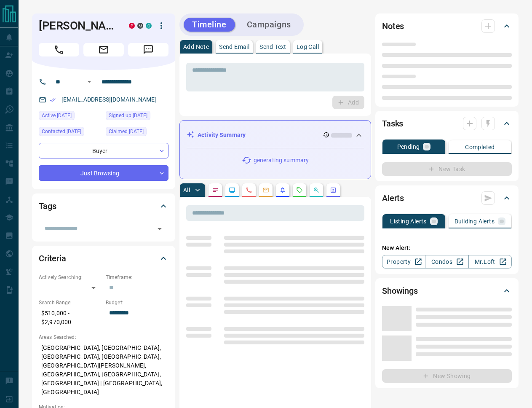 Image resolution: width=532 pixels, height=408 pixels. What do you see at coordinates (137, 133) in the screenshot?
I see `div: Wed Feb 14 2024` at bounding box center [137, 133].